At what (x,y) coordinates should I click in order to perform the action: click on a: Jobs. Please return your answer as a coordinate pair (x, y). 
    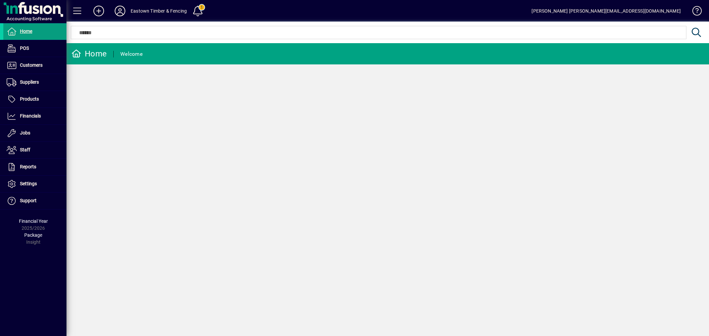
    Looking at the image, I should click on (35, 133).